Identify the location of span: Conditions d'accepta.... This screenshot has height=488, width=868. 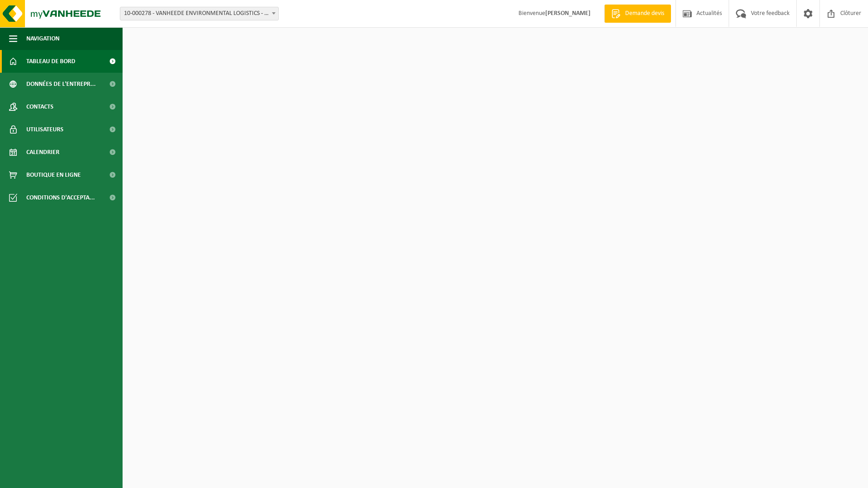
(60, 197).